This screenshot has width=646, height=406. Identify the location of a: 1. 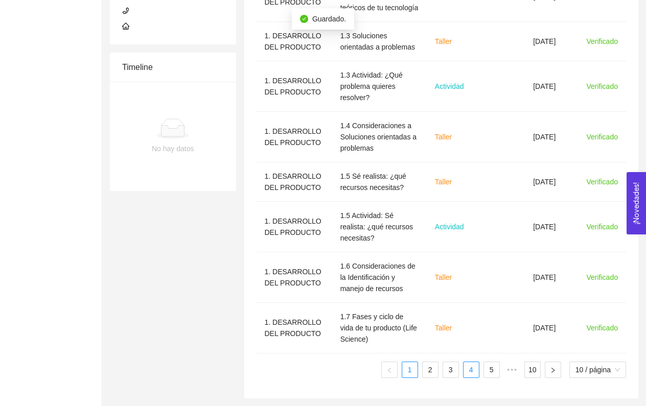
(410, 370).